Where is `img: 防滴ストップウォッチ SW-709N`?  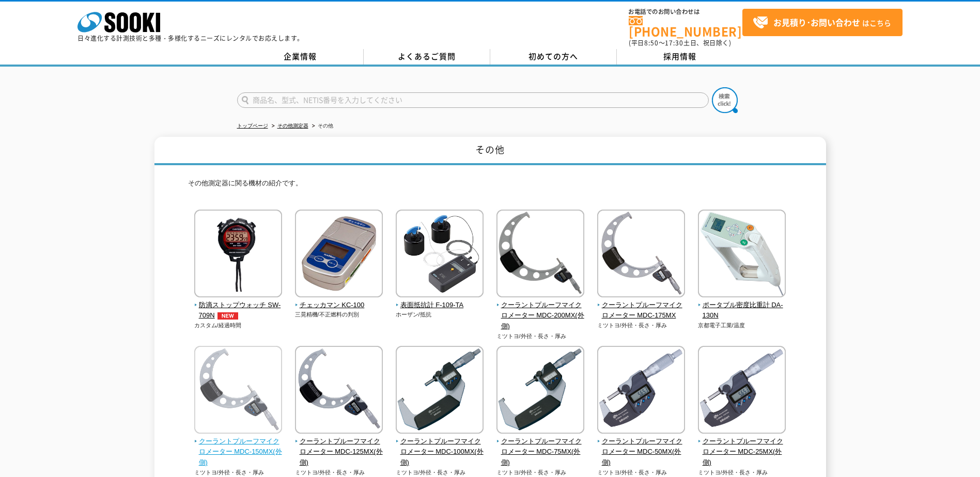 img: 防滴ストップウォッチ SW-709N is located at coordinates (238, 255).